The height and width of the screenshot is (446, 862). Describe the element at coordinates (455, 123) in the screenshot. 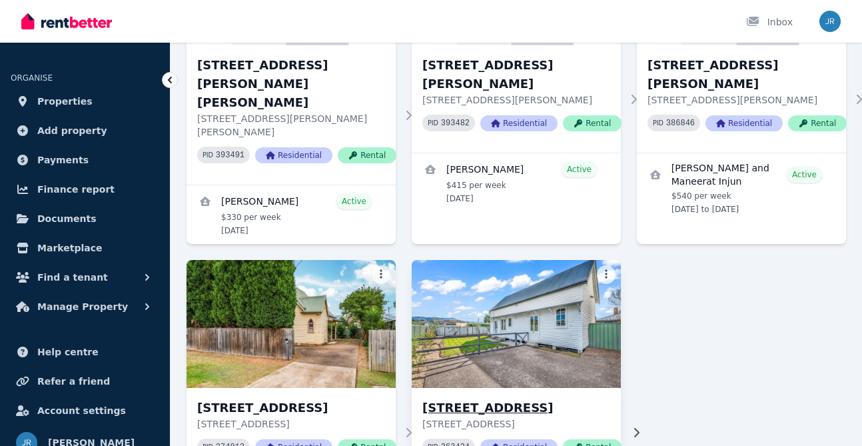

I see `code: 393482` at that location.